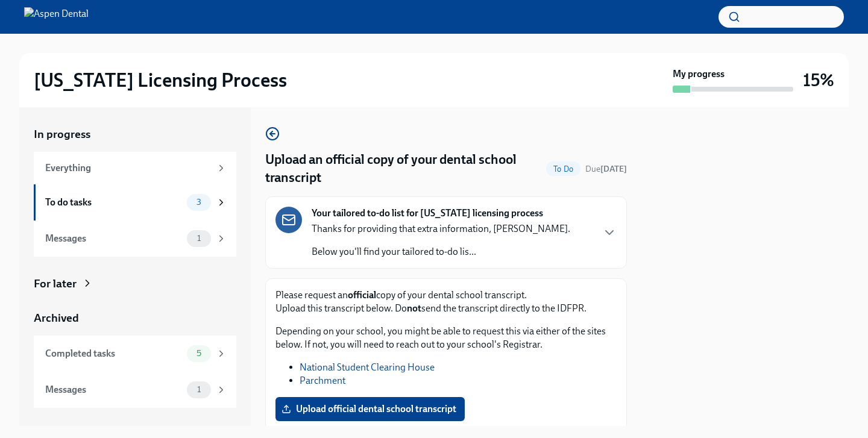  Describe the element at coordinates (370, 409) in the screenshot. I see `label: Upload official dental school transcript` at that location.